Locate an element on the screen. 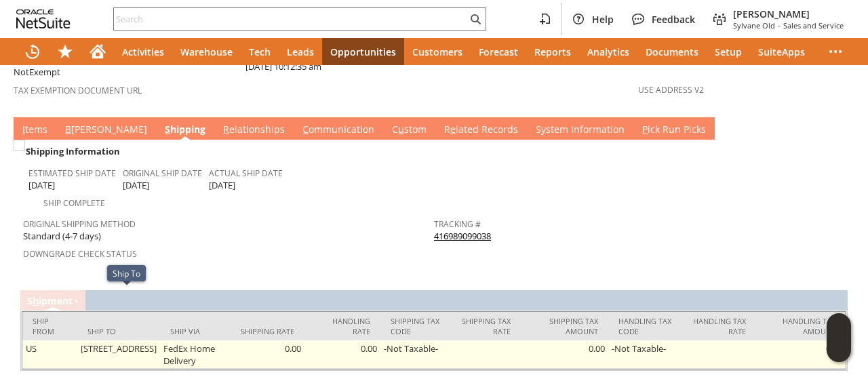 Image resolution: width=868 pixels, height=379 pixels. a: Customers is located at coordinates (438, 51).